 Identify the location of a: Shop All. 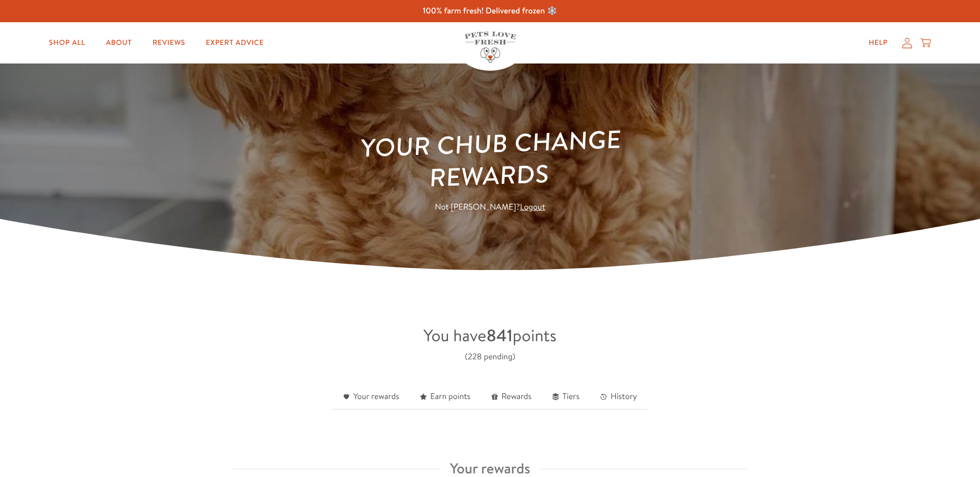
(67, 43).